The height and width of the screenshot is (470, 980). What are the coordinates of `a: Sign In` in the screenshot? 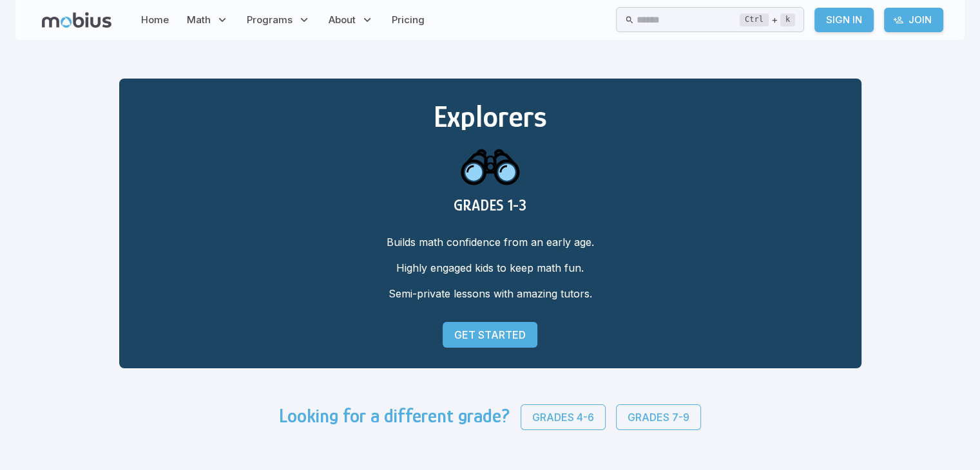 It's located at (844, 20).